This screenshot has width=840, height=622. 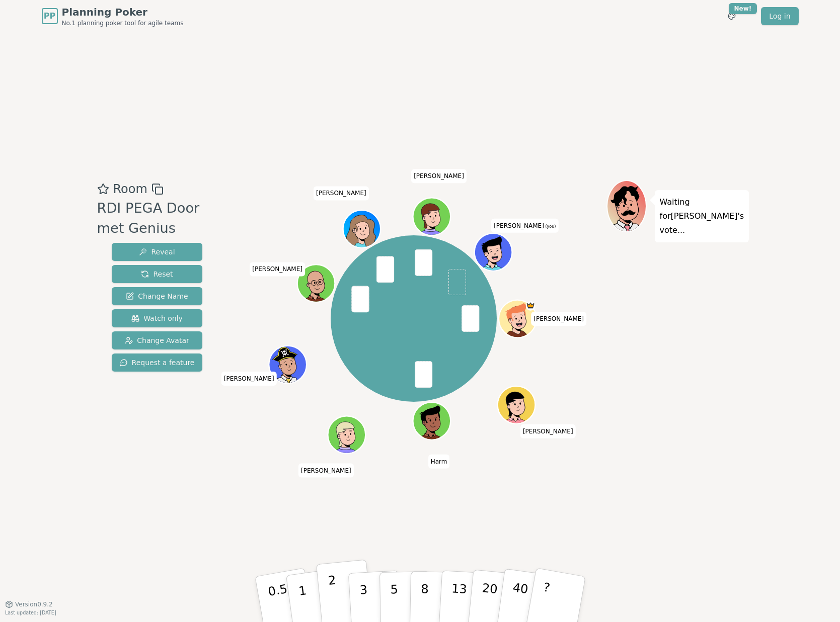 I want to click on div: New!, so click(x=743, y=8).